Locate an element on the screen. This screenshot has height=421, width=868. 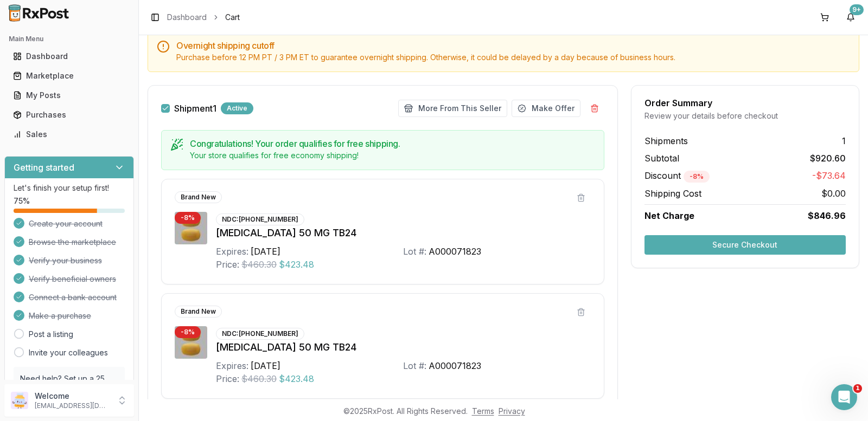
button: More From This Seller is located at coordinates (452, 109).